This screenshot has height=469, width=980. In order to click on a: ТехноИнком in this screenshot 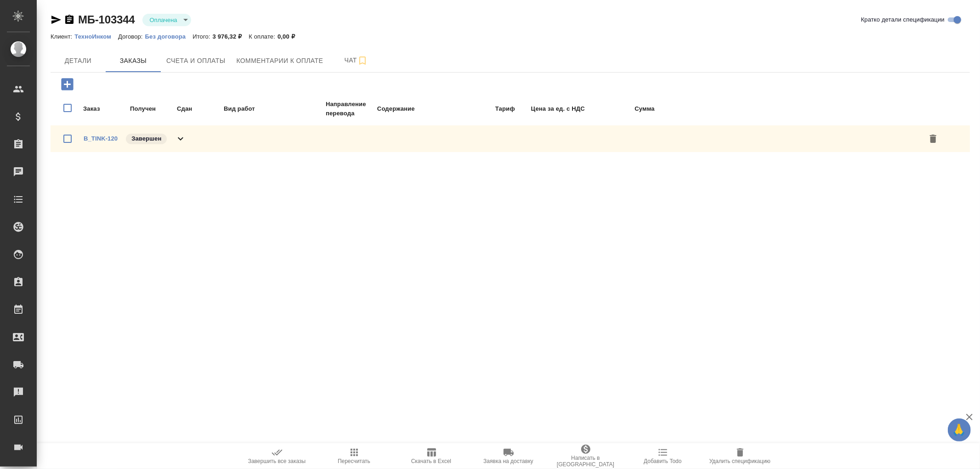, I will do `click(96, 36)`.